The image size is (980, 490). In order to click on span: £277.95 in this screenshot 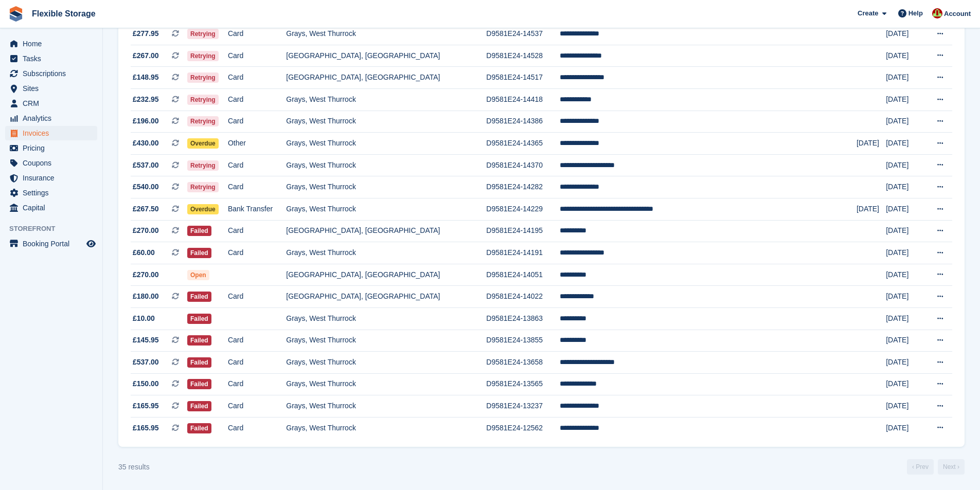, I will do `click(145, 33)`.